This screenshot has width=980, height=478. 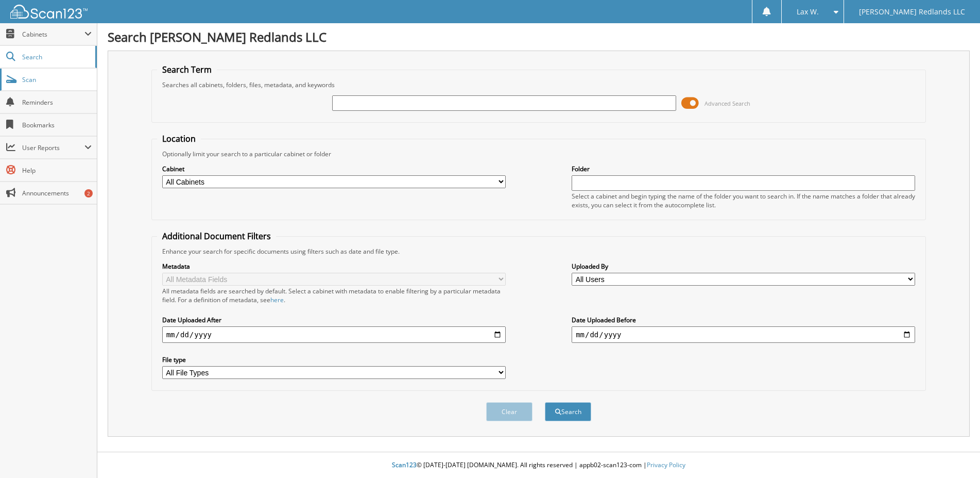 What do you see at coordinates (56, 125) in the screenshot?
I see `span: Bookmarks` at bounding box center [56, 125].